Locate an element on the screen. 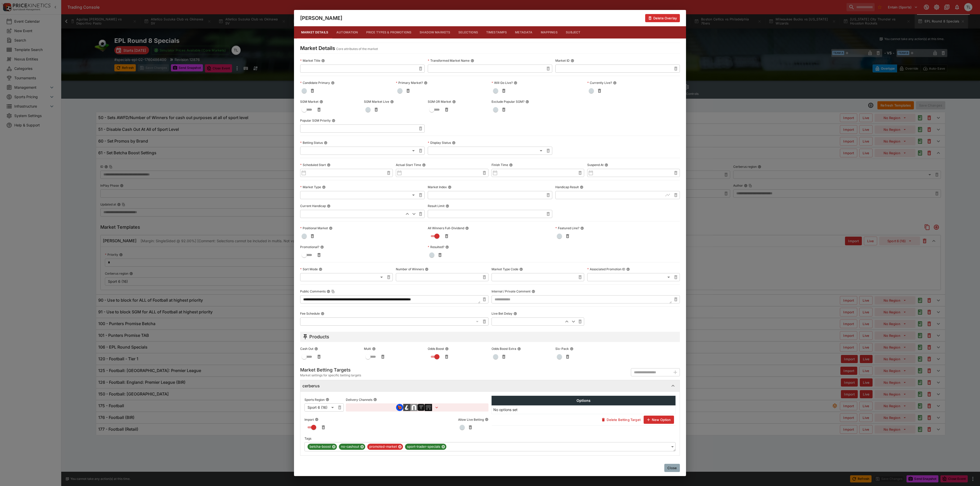 The width and height of the screenshot is (980, 486). p: Fee Schedule is located at coordinates (310, 314).